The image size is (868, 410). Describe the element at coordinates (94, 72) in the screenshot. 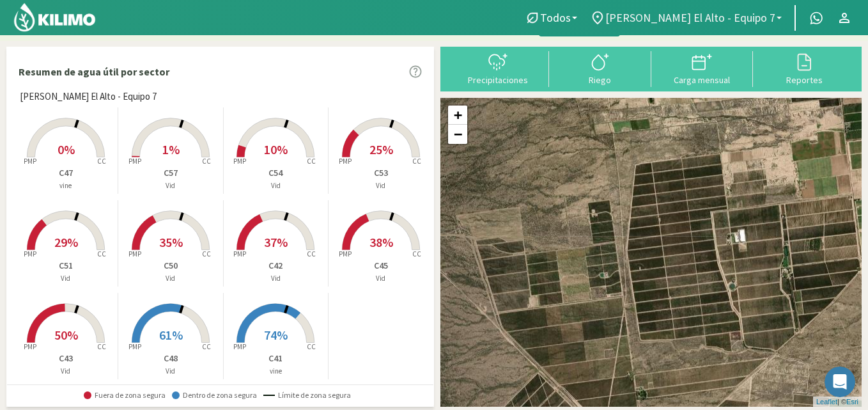

I see `p: Resumen de agua útil por sector` at that location.